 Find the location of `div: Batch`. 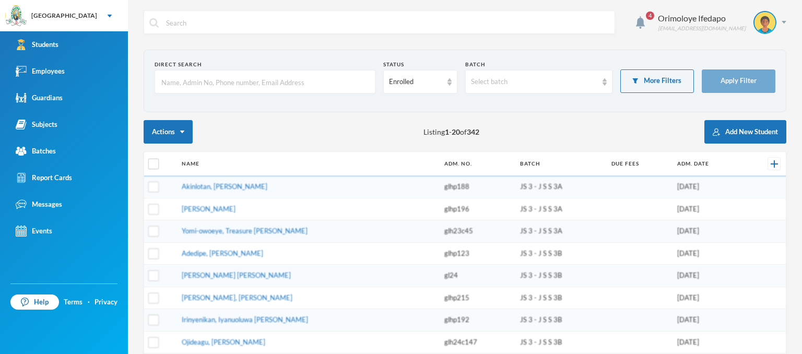

div: Batch is located at coordinates (539, 64).